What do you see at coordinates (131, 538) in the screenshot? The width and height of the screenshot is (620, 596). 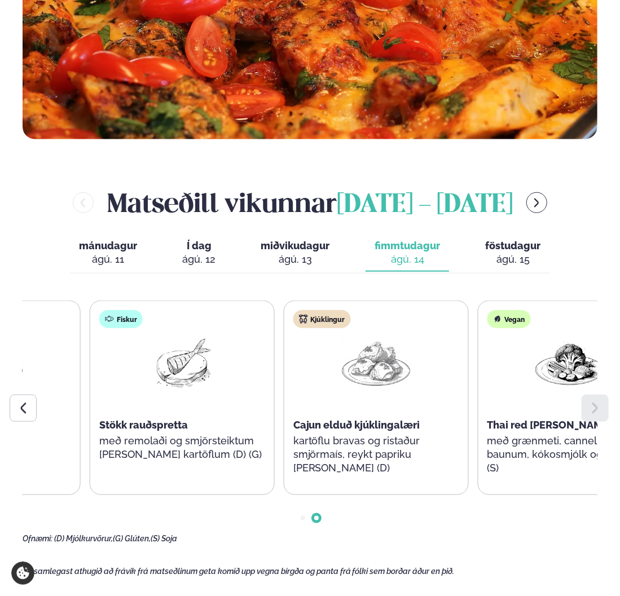 I see `span: (G) Glúten,` at bounding box center [131, 538].